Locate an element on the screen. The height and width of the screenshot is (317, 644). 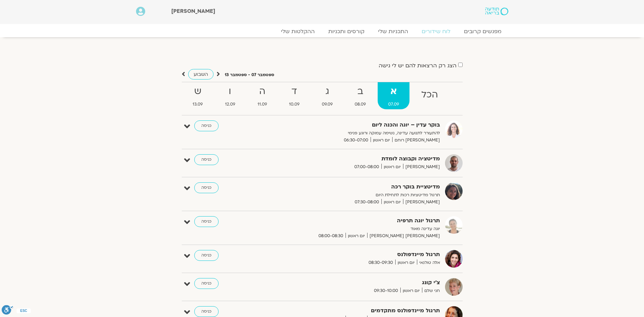
a: מפגשים קרובים is located at coordinates (482, 32).